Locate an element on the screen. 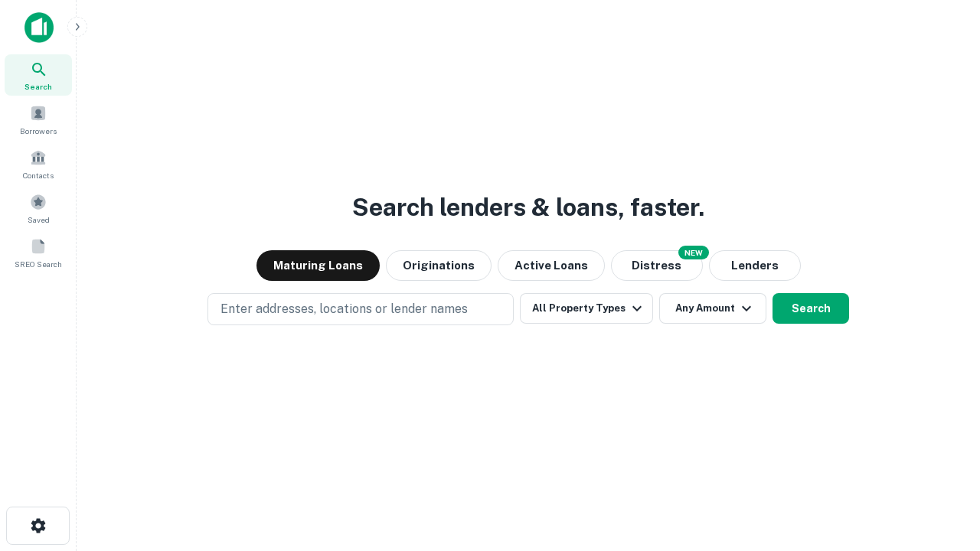 This screenshot has height=551, width=980. button: Active Loans is located at coordinates (551, 266).